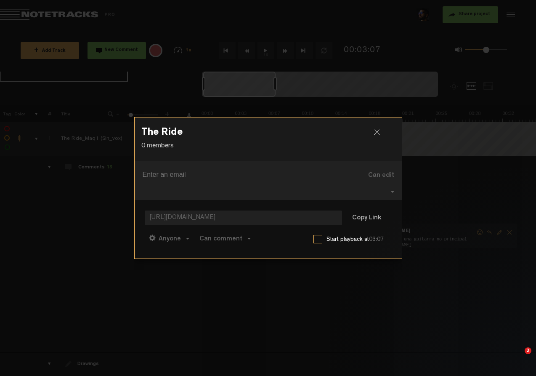  I want to click on h3: The Ride, so click(268, 134).